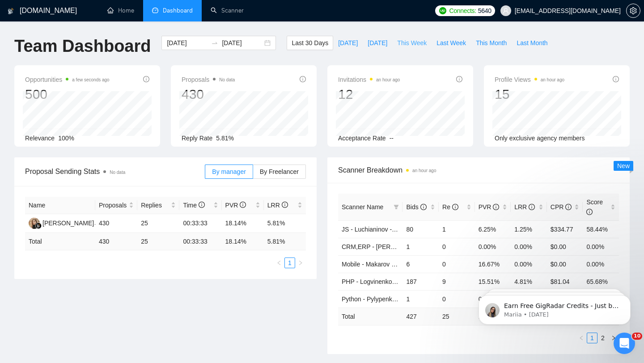 The image size is (644, 363). What do you see at coordinates (451, 43) in the screenshot?
I see `span: Last Week` at bounding box center [451, 43].